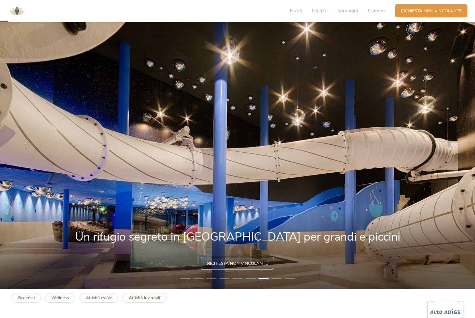 The width and height of the screenshot is (475, 318). Describe the element at coordinates (144, 298) in the screenshot. I see `a: Attività invernali` at that location.